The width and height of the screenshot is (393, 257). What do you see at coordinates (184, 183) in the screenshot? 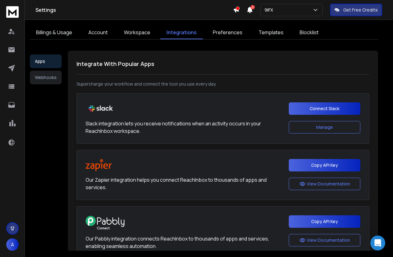
I see `p: Our Zapier integration helps you connect ReachInbox to thousands of apps and services.` at bounding box center [184, 183].